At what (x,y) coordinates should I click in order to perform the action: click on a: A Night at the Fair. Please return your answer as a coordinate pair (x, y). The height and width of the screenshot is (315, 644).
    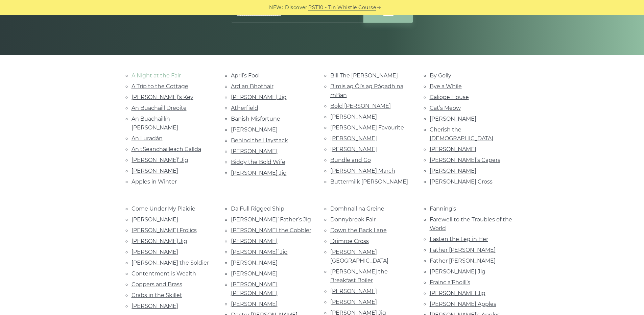
    Looking at the image, I should click on (156, 75).